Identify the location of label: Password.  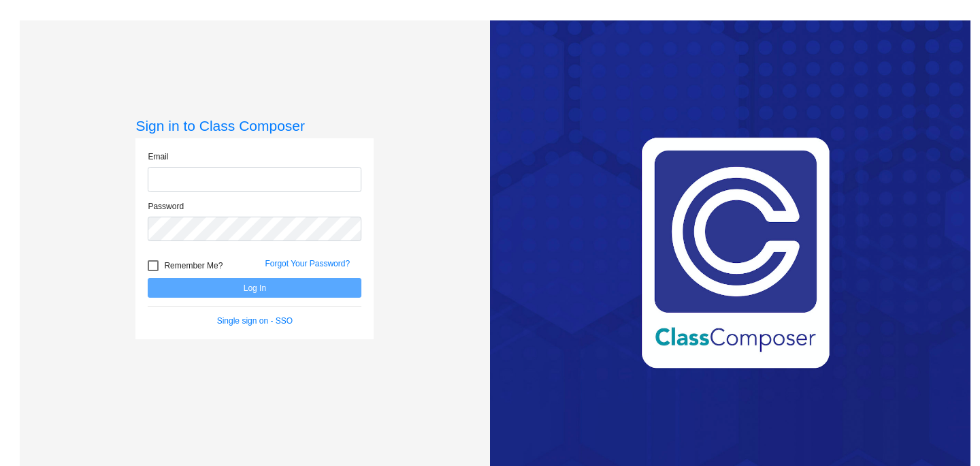
(166, 206).